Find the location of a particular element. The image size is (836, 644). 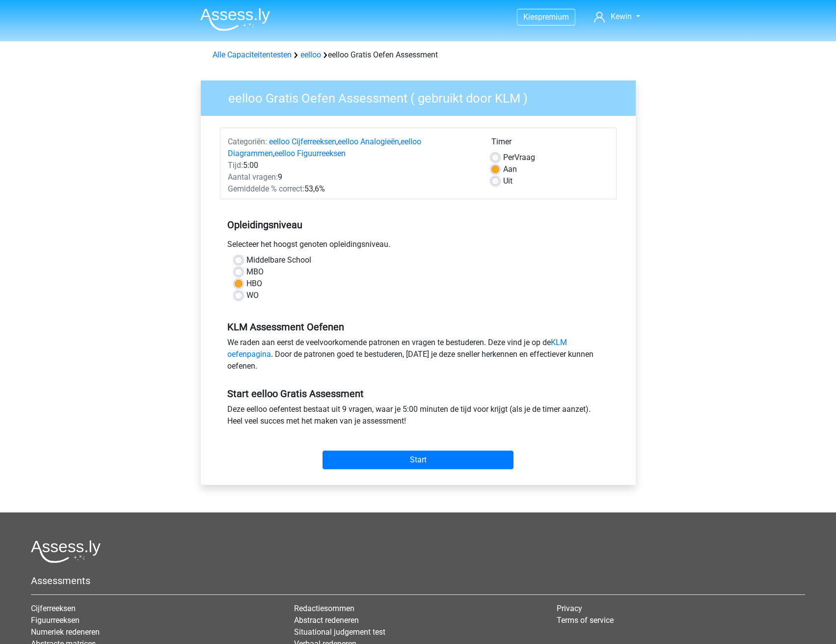

div: 53,6% is located at coordinates (352, 189).